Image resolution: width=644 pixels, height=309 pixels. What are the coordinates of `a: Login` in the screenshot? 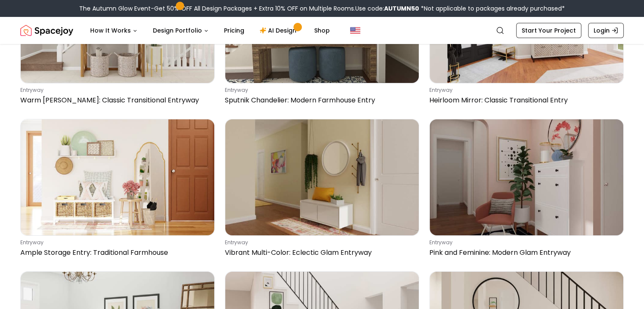 It's located at (606, 31).